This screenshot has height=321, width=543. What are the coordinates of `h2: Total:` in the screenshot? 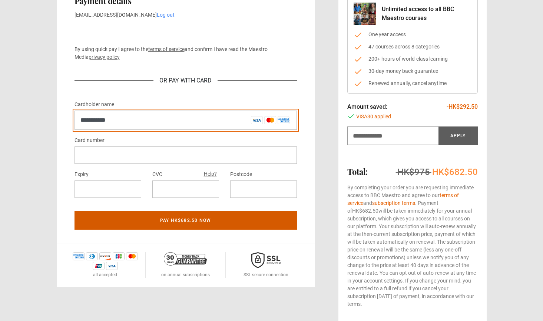 It's located at (357, 172).